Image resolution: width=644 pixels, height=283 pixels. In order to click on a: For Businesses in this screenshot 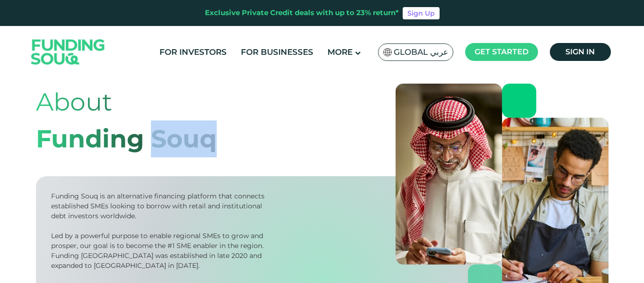, I will do `click(277, 52)`.